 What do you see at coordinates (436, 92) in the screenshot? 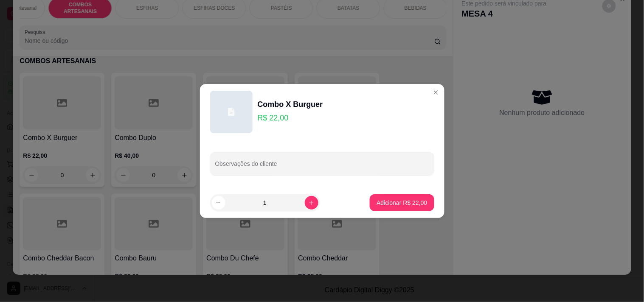
I see `button: Close` at bounding box center [436, 92].